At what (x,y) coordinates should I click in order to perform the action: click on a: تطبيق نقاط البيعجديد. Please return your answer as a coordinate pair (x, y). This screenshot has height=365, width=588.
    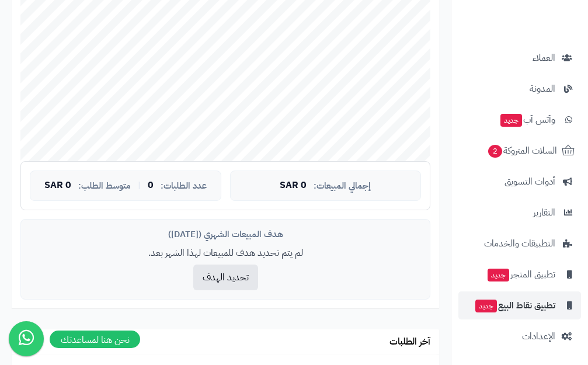
    Looking at the image, I should click on (520, 305).